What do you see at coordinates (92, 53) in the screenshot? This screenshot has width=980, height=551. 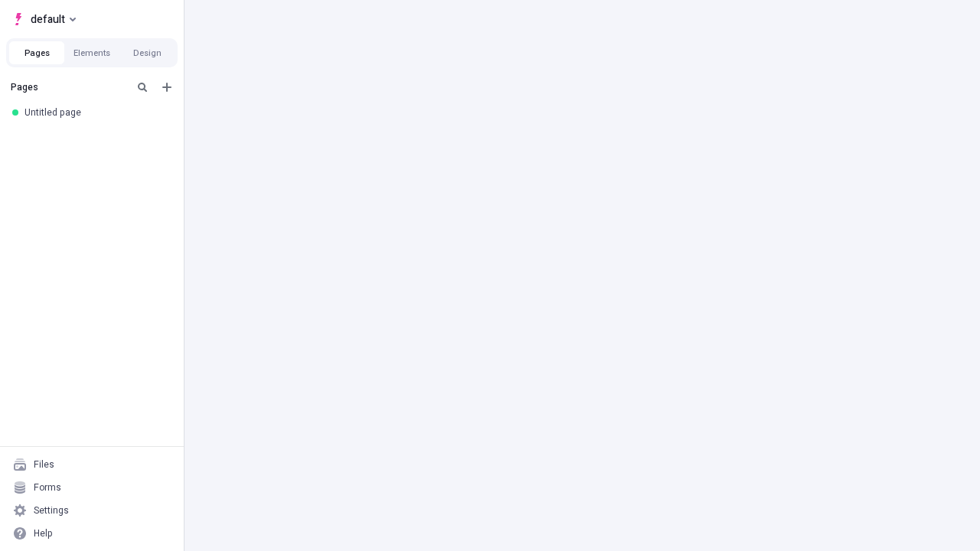 I see `button: Elements` at bounding box center [92, 53].